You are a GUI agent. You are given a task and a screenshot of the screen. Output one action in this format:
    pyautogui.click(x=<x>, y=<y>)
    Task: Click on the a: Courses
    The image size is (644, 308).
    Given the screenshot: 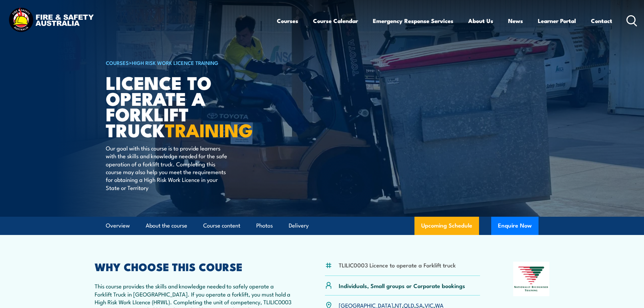 What is the action you would take?
    pyautogui.click(x=287, y=21)
    